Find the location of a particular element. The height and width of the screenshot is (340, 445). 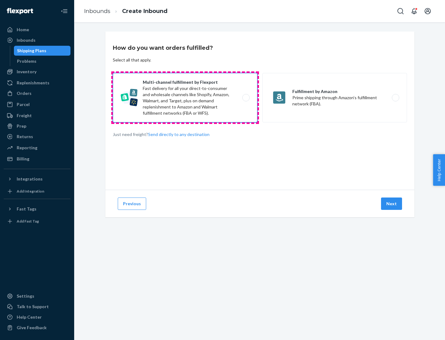

div: Orders is located at coordinates (24, 93).